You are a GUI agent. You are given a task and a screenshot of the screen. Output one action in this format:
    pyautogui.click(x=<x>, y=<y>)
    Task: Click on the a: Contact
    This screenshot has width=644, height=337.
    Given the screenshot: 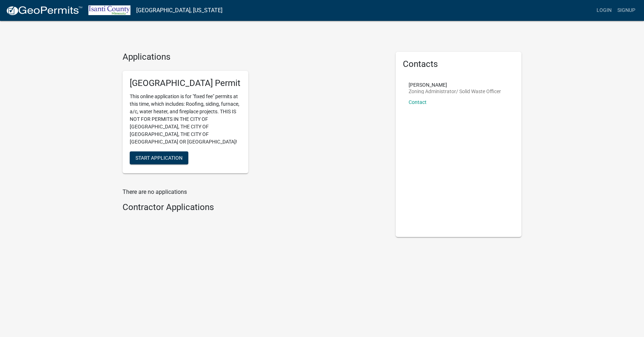 What is the action you would take?
    pyautogui.click(x=418, y=102)
    